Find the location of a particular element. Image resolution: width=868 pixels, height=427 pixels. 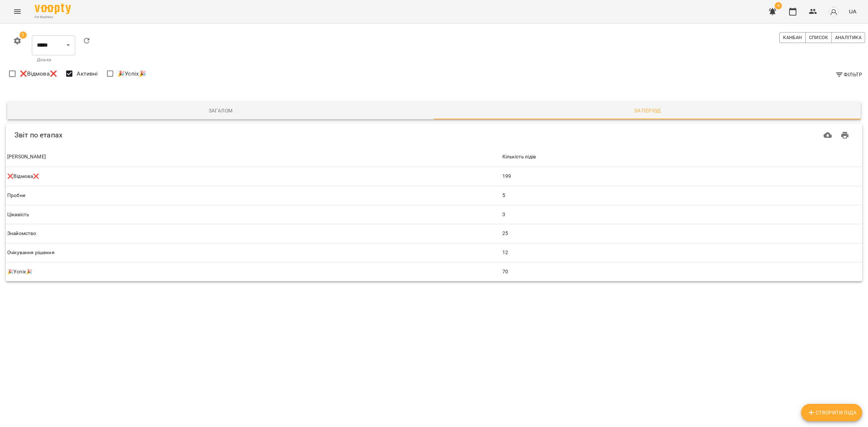

span: Канбан is located at coordinates (792, 38).